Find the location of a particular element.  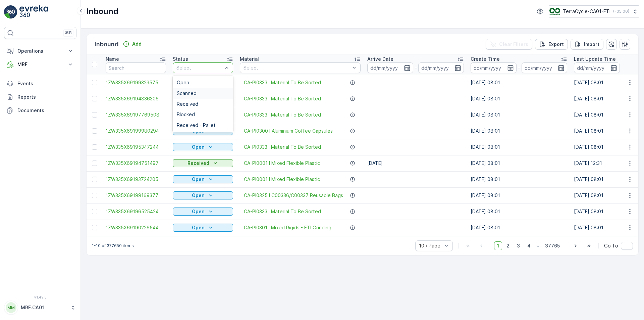

p: Status is located at coordinates (180, 59).